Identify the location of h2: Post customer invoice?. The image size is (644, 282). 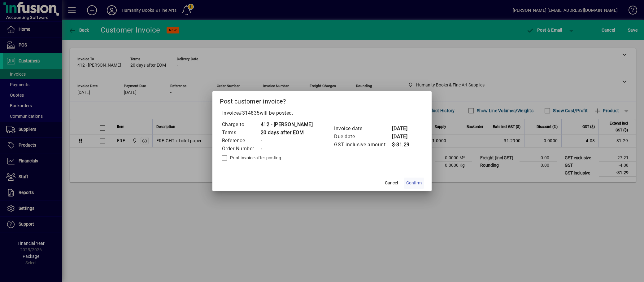
(322, 100).